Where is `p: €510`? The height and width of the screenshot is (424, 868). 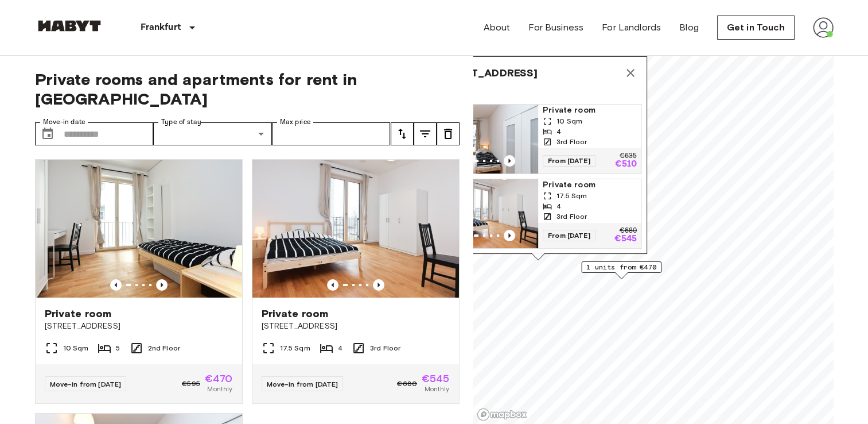 p: €510 is located at coordinates (626, 165).